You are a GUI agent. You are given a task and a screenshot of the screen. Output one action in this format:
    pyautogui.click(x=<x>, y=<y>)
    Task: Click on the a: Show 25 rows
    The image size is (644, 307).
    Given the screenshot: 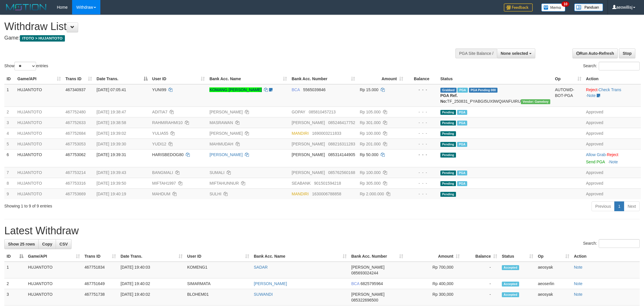 What is the action you would take?
    pyautogui.click(x=21, y=244)
    